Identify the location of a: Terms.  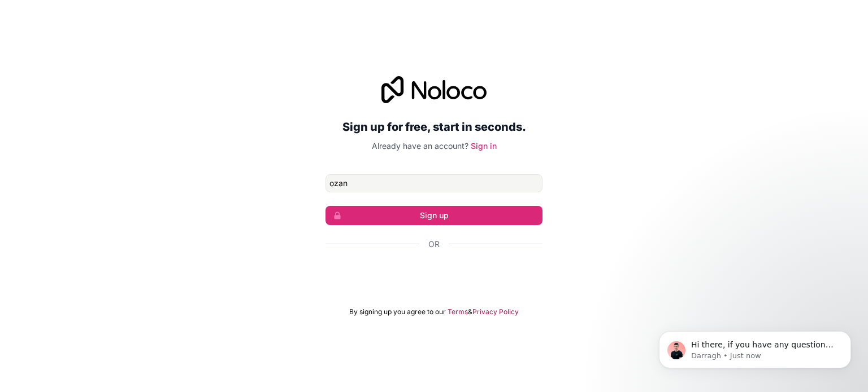
(457, 312).